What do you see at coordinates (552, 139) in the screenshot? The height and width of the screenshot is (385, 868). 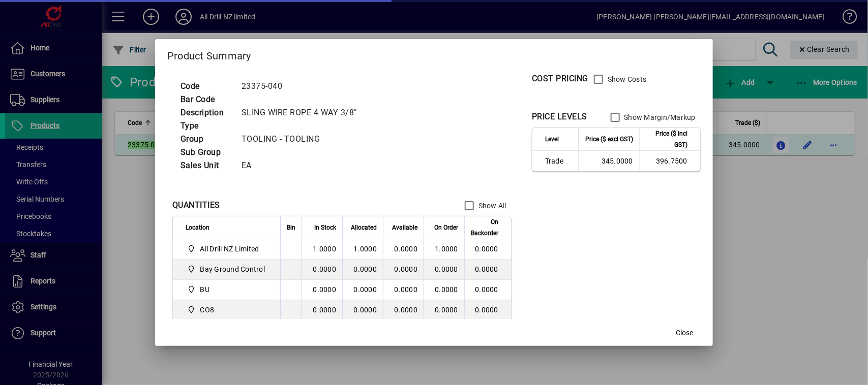 I see `span: Level` at bounding box center [552, 139].